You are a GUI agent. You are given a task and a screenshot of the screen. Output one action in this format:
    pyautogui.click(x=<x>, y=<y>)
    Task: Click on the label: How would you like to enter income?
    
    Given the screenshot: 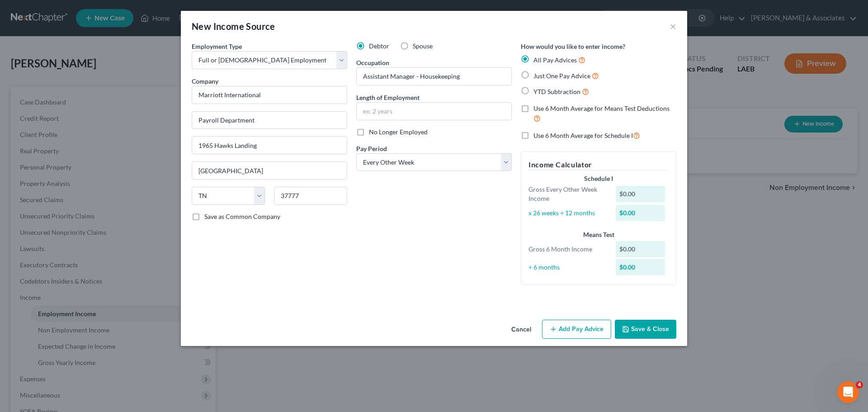 What is the action you would take?
    pyautogui.click(x=573, y=46)
    